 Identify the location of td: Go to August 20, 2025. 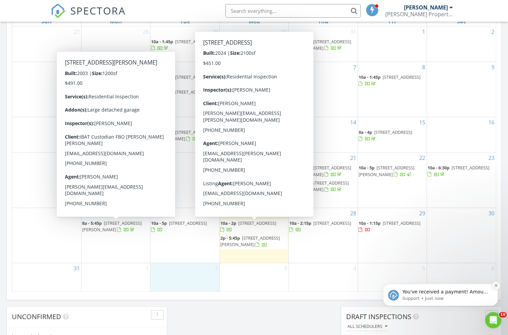
(254, 180).